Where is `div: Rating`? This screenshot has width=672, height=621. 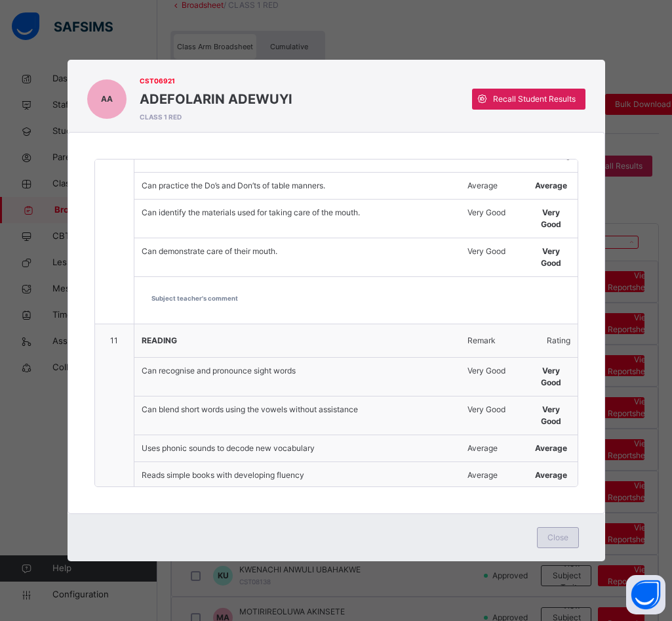 div: Rating is located at coordinates (551, 340).